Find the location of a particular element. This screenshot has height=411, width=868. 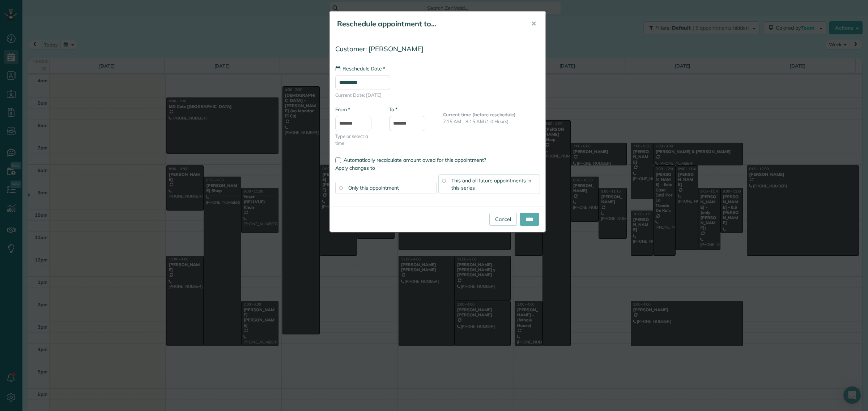

span: This and all future appointments in this series is located at coordinates (491, 184).